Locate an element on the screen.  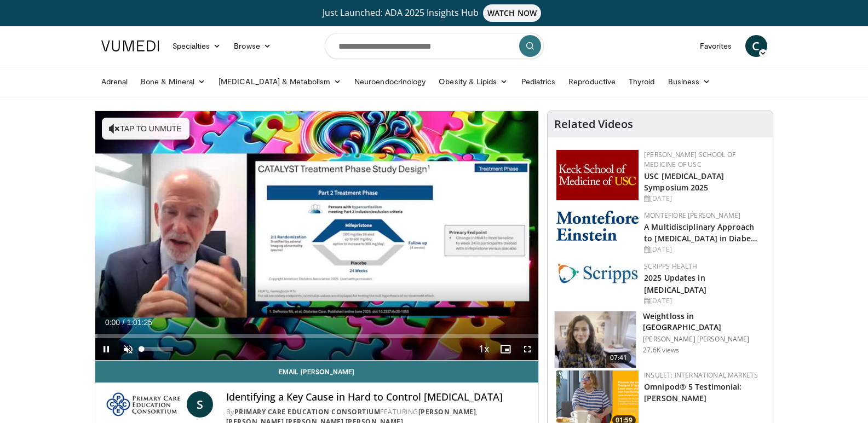
a: C is located at coordinates (756, 46).